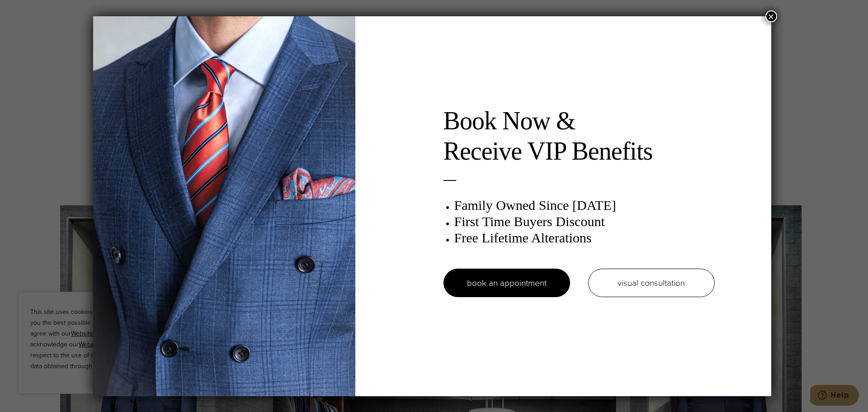 This screenshot has height=412, width=868. What do you see at coordinates (579, 136) in the screenshot?
I see `h2: Book Now & Receive VIP Benefits` at bounding box center [579, 136].